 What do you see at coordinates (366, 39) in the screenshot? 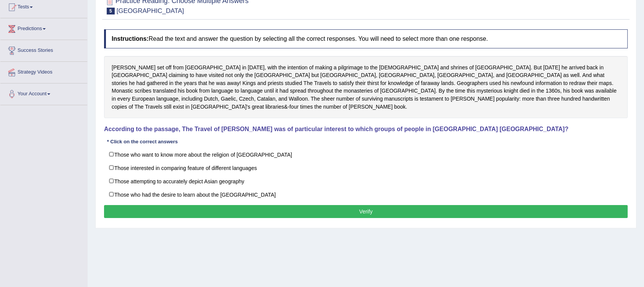
I see `h4: Read the text and answer the question by selecting all the correct responses. You will need to se...` at bounding box center [366, 39].